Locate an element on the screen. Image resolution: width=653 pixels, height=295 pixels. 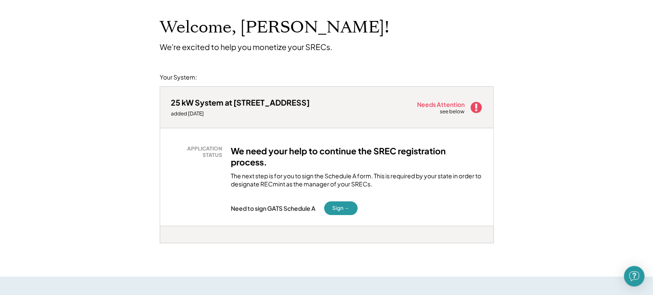
div: Needs Attention is located at coordinates (441, 104).